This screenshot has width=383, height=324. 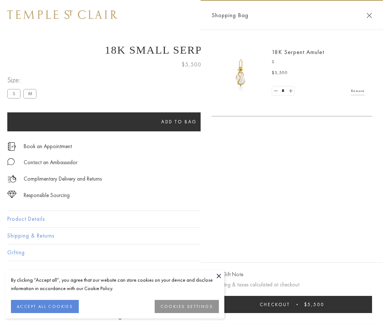 What do you see at coordinates (290, 91) in the screenshot?
I see `a: Set quantity to 2` at bounding box center [290, 91].